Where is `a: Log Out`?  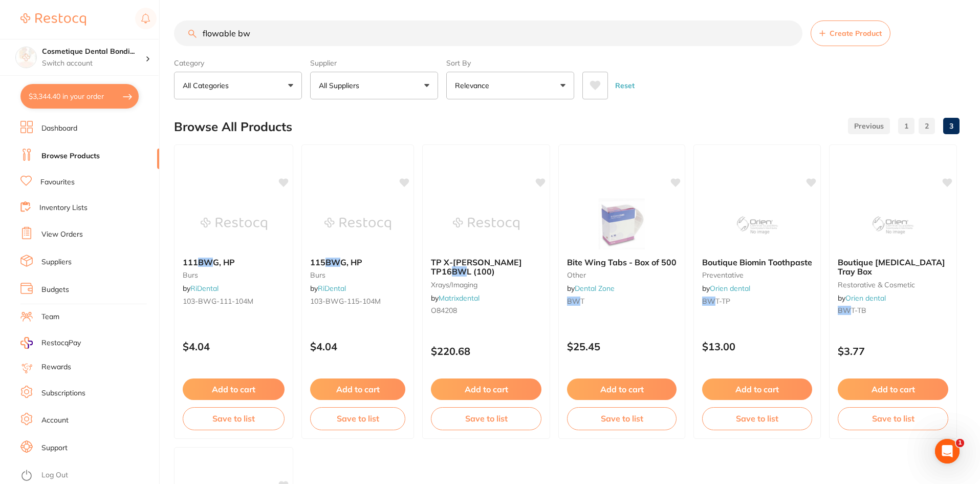
a: Log Out is located at coordinates (55, 476).